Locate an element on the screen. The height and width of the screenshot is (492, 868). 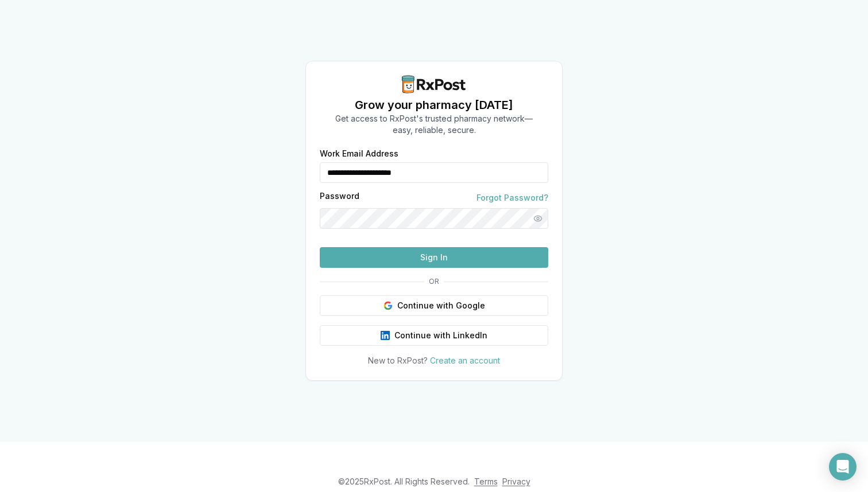
button: Show password is located at coordinates (538, 219).